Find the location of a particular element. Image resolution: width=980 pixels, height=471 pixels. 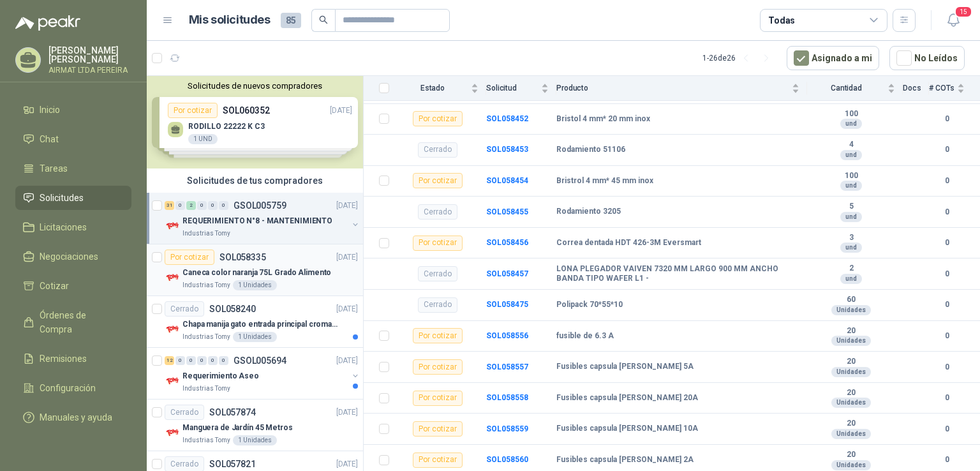

a: SOL058558 is located at coordinates (507, 398).